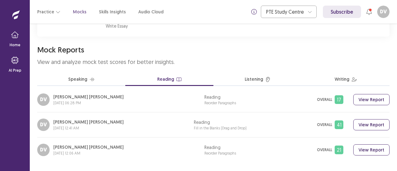  What do you see at coordinates (151, 12) in the screenshot?
I see `p: Audio Cloud` at bounding box center [151, 12].